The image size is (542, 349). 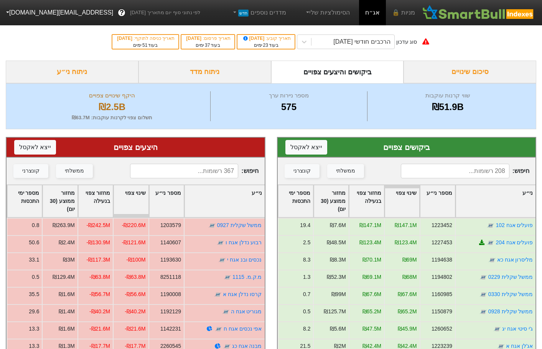 What do you see at coordinates (171, 242) in the screenshot?
I see `div: 1140607` at bounding box center [171, 242].